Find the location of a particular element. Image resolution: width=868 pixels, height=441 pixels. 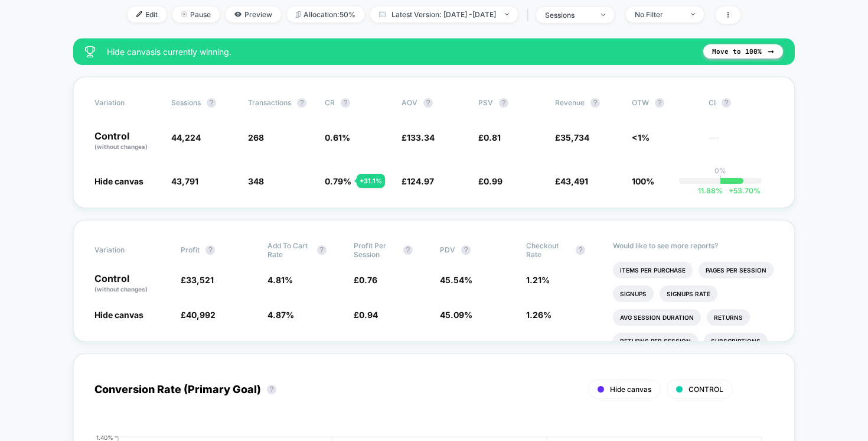

span: 45.54 % is located at coordinates (456, 279).